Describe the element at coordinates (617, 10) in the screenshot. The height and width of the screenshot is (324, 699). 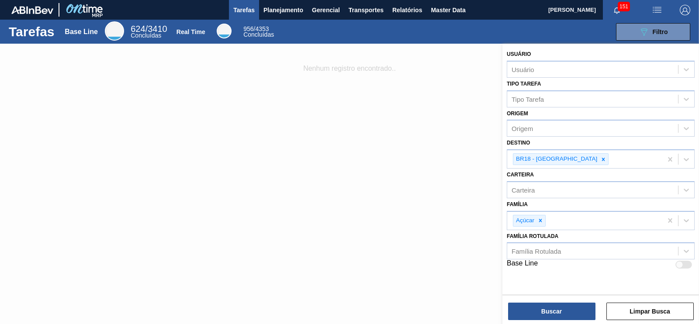
I see `button: Notificações` at that location.